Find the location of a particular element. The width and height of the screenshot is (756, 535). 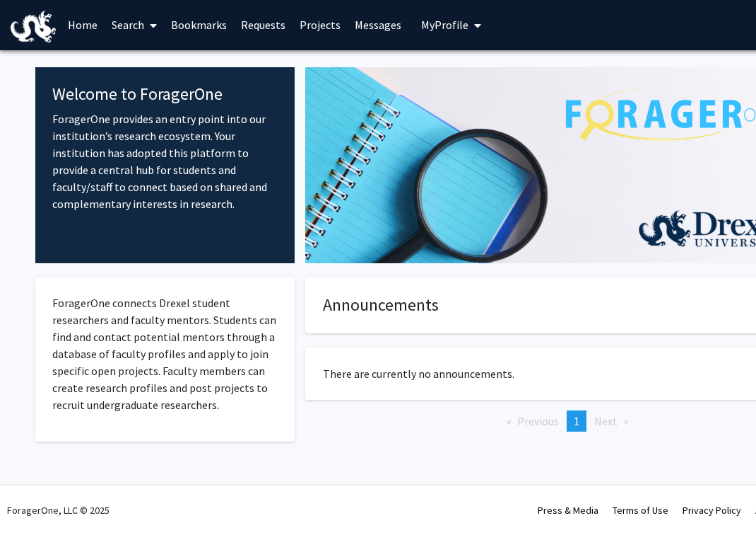

a: Privacy Policy is located at coordinates (711, 510).